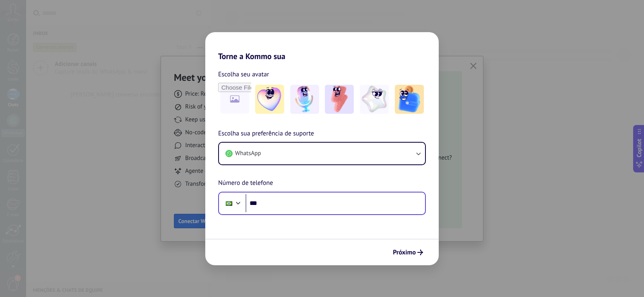 The image size is (644, 297). I want to click on span: Escolha sua preferência de suporte, so click(266, 134).